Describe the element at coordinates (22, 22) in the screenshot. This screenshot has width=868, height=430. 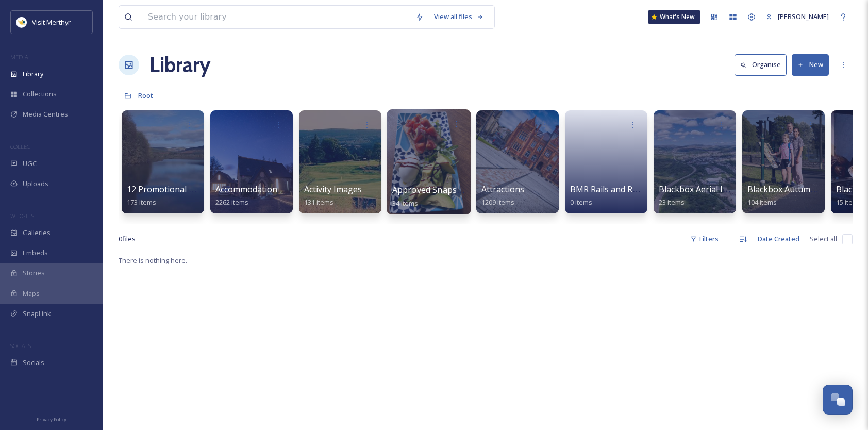
I see `img: download.jpeg` at that location.